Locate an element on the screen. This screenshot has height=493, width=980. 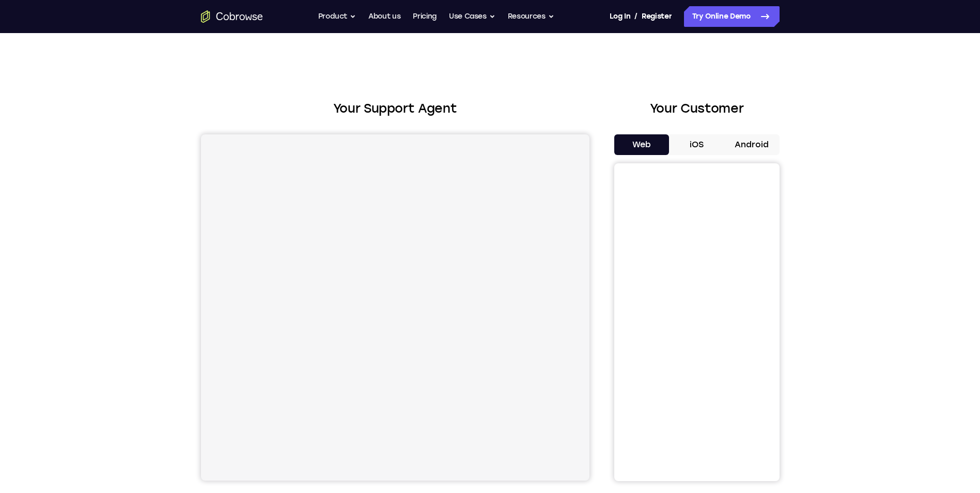
a: Log In is located at coordinates (620, 16).